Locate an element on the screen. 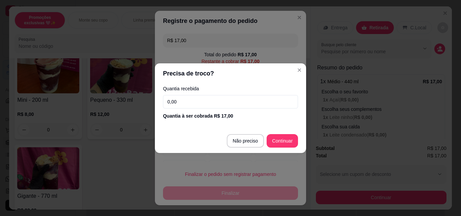 Image resolution: width=461 pixels, height=216 pixels. button: Continuar is located at coordinates (282, 141).